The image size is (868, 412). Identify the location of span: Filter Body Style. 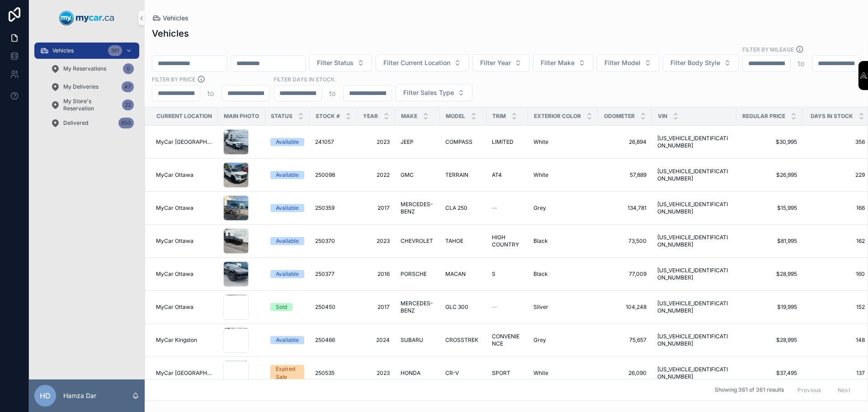
(695, 63).